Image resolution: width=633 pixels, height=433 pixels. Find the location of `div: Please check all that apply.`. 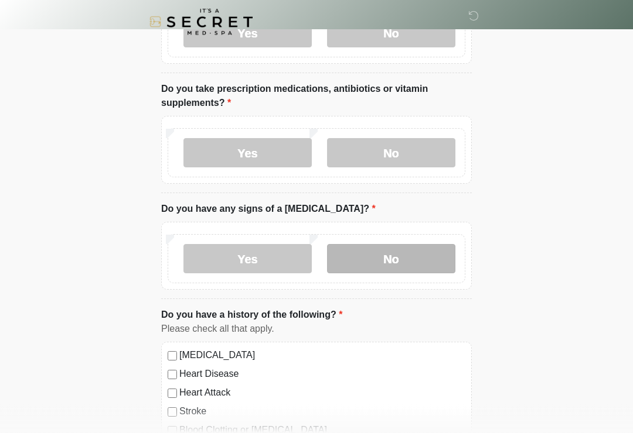

div: Please check all that apply. is located at coordinates (316, 330).